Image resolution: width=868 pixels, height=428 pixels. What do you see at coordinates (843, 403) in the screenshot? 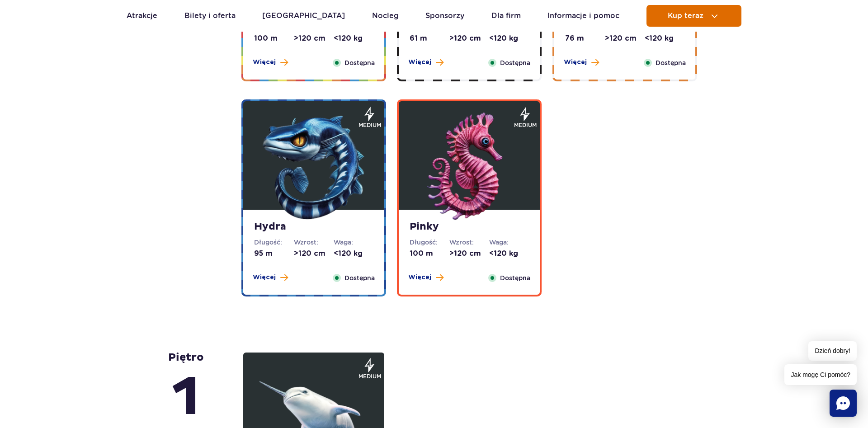
I see `div: Chat` at bounding box center [843, 403].